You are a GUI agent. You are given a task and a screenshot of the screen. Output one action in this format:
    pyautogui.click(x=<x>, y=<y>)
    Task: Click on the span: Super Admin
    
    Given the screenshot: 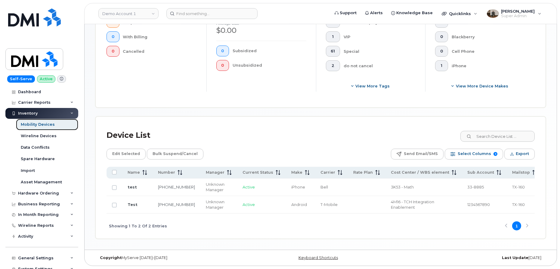 What is the action you would take?
    pyautogui.click(x=519, y=16)
    